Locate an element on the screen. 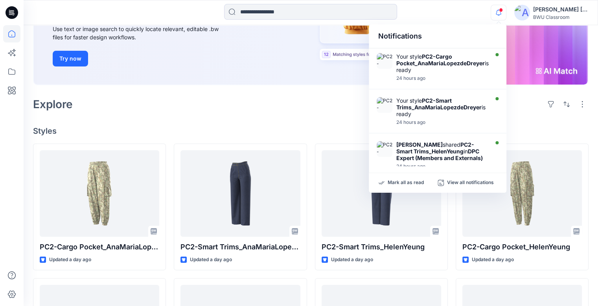 The height and width of the screenshot is (306, 598). a: PC2-Cargo Pocket_AnaMariaLopezdeDreyer is located at coordinates (99, 193).